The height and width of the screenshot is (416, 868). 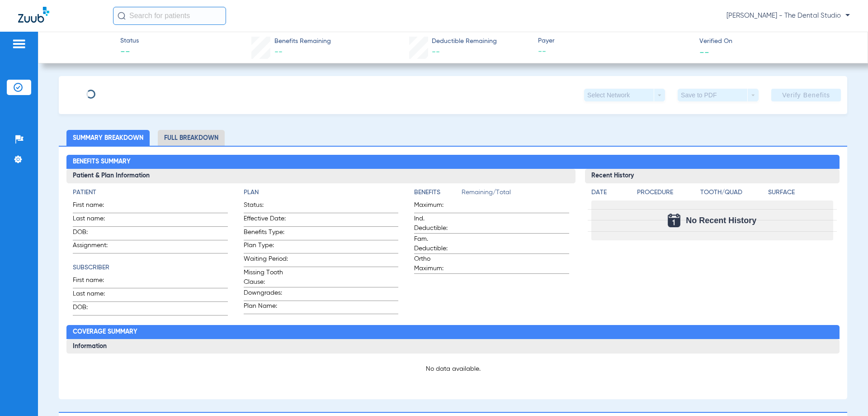 What do you see at coordinates (732, 194) in the screenshot?
I see `app-breakdown-title: Tooth/Quad` at bounding box center [732, 194].